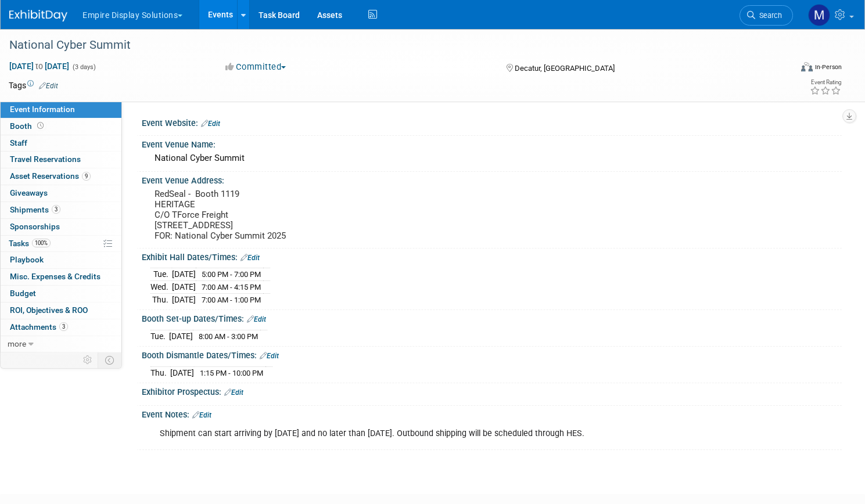 The image size is (865, 504). I want to click on span: (3 days), so click(83, 67).